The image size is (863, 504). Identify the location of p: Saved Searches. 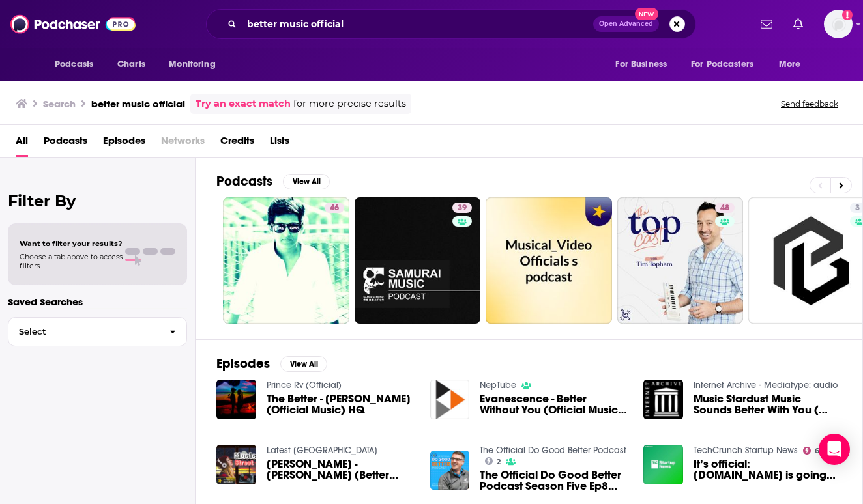
(98, 302).